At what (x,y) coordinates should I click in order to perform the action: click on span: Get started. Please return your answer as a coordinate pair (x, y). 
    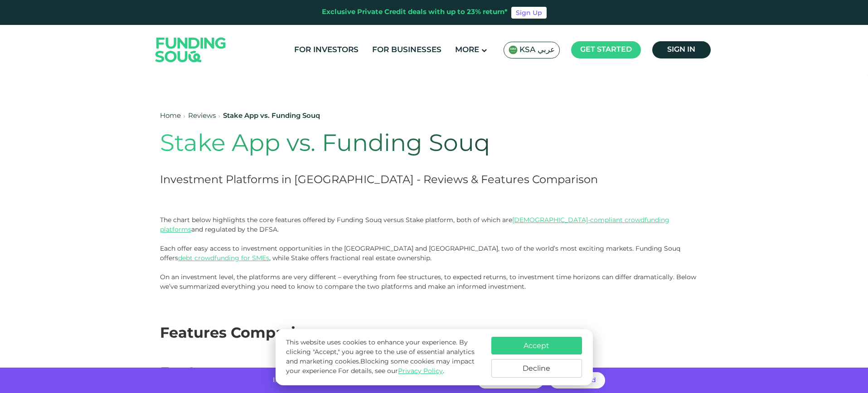
    Looking at the image, I should click on (606, 50).